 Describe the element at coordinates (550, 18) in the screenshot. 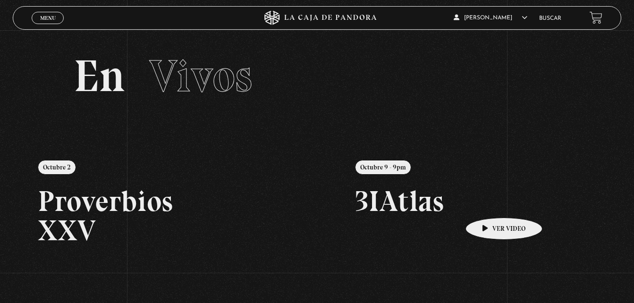

I see `a: Buscar` at that location.